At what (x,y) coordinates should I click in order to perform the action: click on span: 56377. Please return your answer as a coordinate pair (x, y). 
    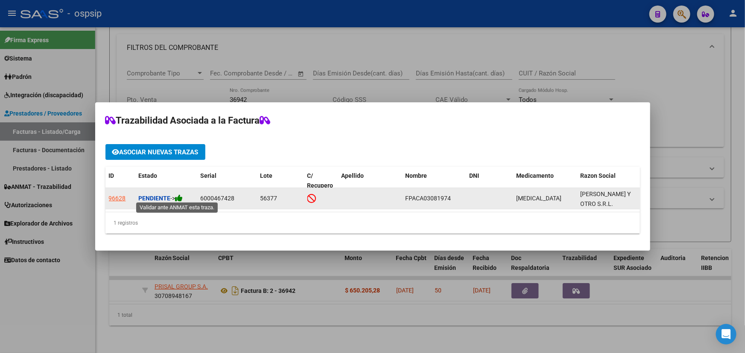
    Looking at the image, I should click on (269, 198).